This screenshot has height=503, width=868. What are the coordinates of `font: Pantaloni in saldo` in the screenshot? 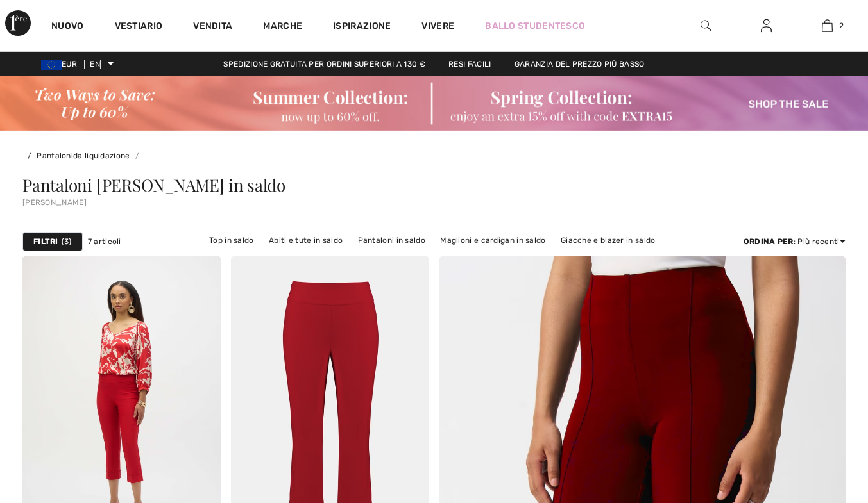 It's located at (391, 240).